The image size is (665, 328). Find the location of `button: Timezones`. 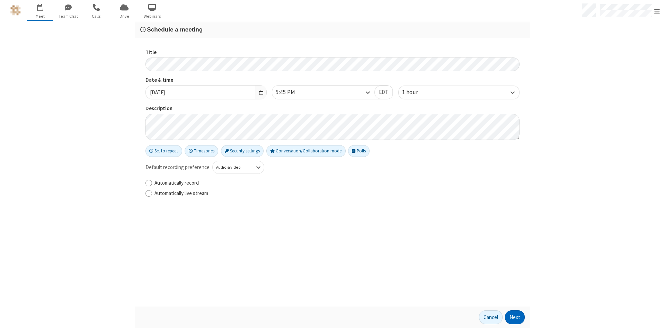

button: Timezones is located at coordinates (201, 151).